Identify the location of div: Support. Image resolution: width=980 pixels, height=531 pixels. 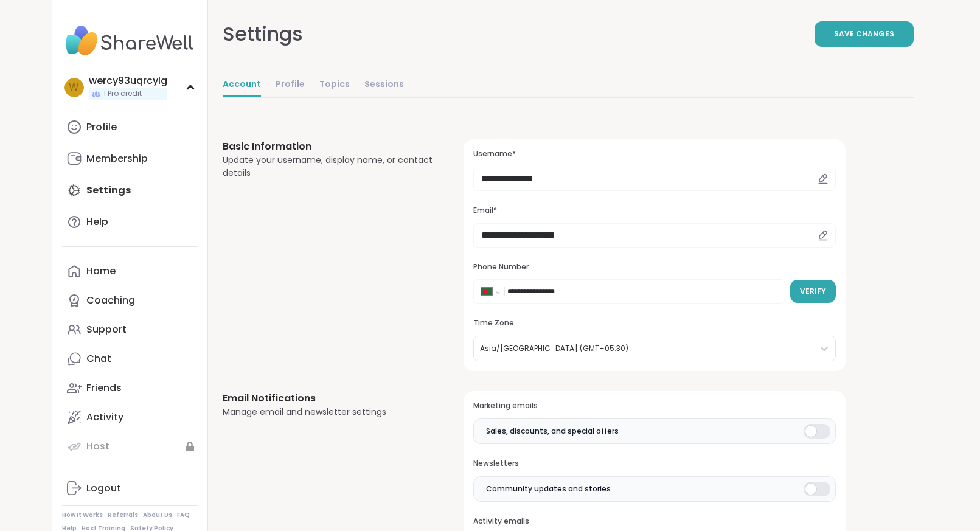
(107, 330).